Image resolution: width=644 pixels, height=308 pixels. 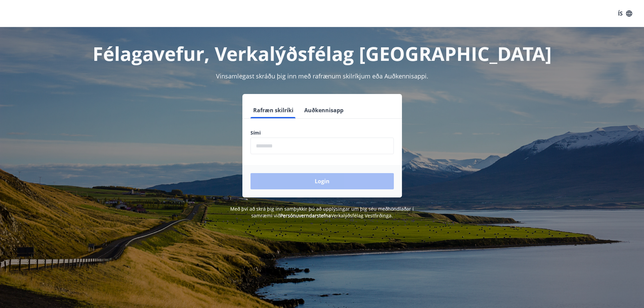 I want to click on button: Rafræn skilríki, so click(x=273, y=111).